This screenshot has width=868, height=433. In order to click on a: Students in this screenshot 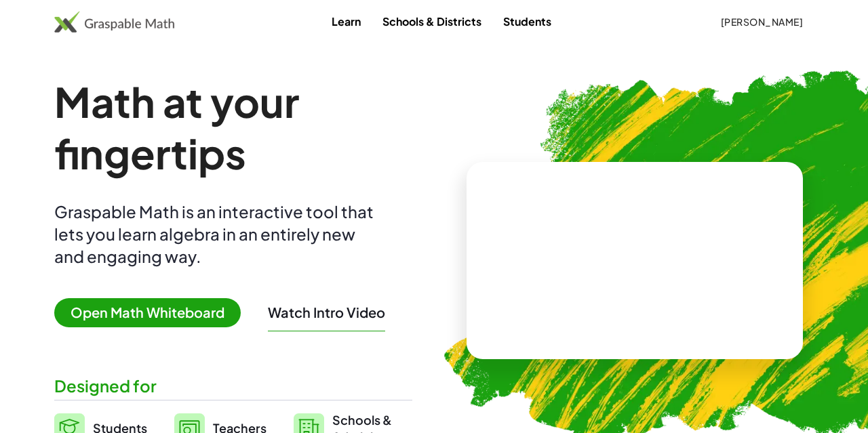, I will do `click(527, 21)`.